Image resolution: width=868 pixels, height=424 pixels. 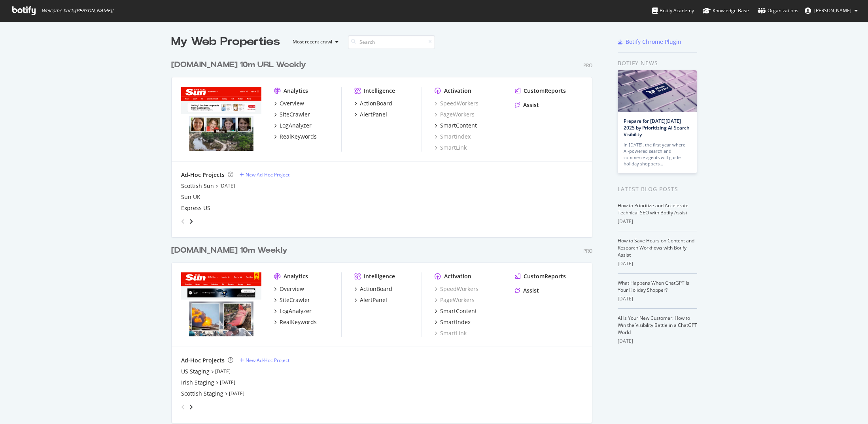 I want to click on div: My Web Properties, so click(x=226, y=41).